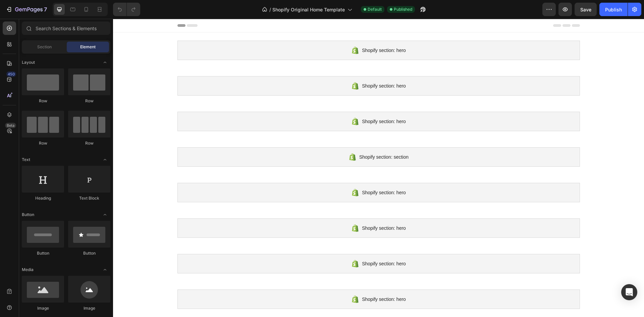 Image resolution: width=644 pixels, height=317 pixels. Describe the element at coordinates (26, 160) in the screenshot. I see `span: Text` at that location.